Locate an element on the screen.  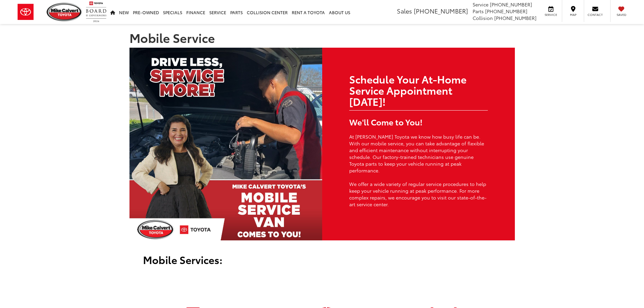
img: Mike Calvert Toyota is located at coordinates (64, 11).